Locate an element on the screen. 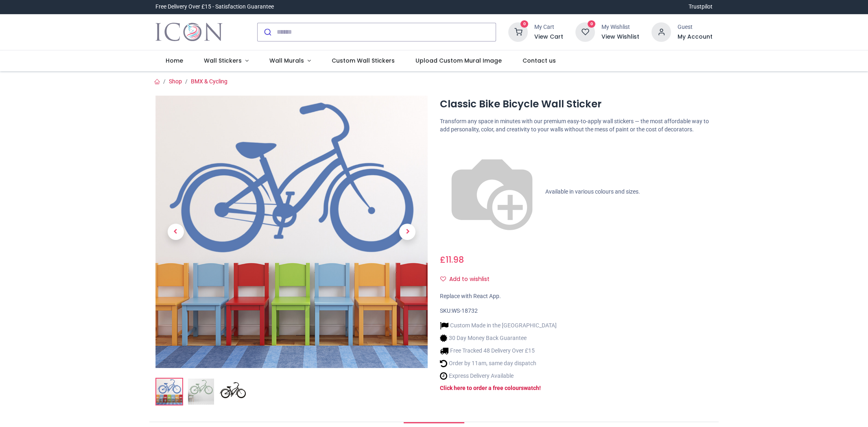 Image resolution: width=868 pixels, height=427 pixels. span: Next is located at coordinates (407, 232).